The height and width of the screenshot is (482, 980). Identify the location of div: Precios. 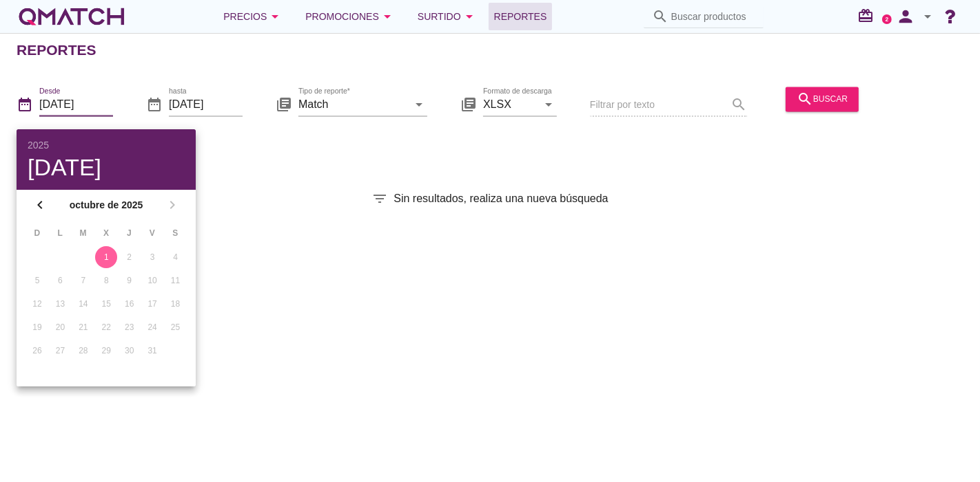
(253, 17).